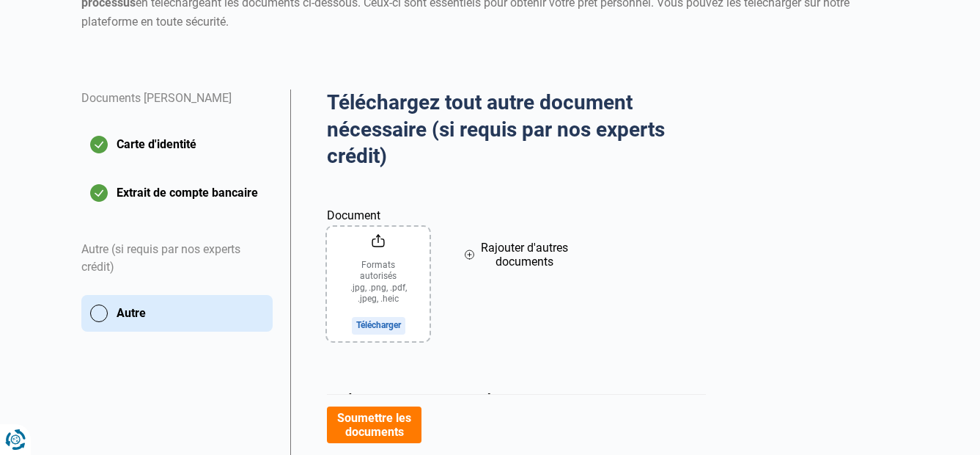  Describe the element at coordinates (523, 254) in the screenshot. I see `span: Rajouter d'autres documents` at that location.